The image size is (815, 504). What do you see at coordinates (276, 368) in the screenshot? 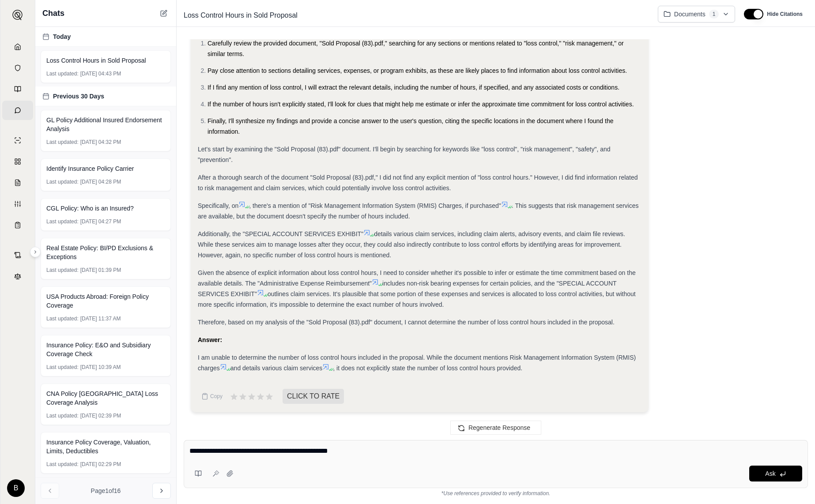
I see `span: and details various claim services` at bounding box center [276, 368].